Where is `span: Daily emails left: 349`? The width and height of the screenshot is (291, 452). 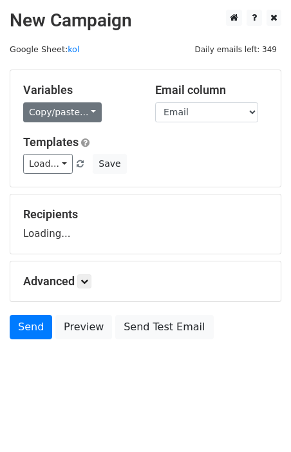 span: Daily emails left: 349 is located at coordinates (235, 50).